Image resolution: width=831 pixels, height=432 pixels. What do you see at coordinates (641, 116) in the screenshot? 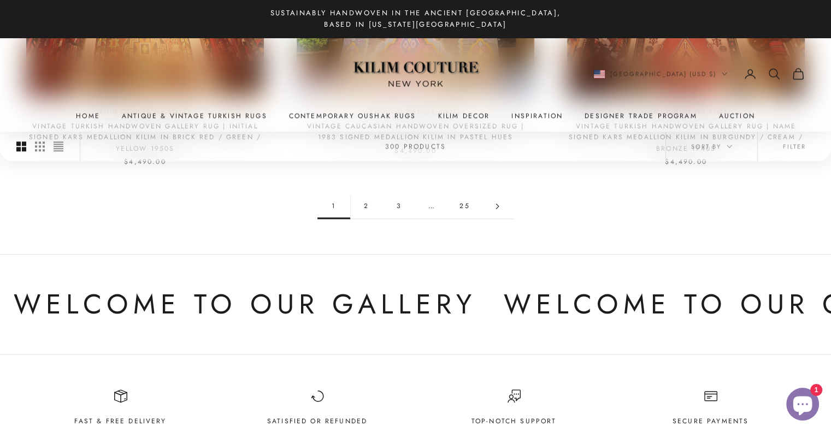
I see `a: Designer Trade Program` at bounding box center [641, 116].